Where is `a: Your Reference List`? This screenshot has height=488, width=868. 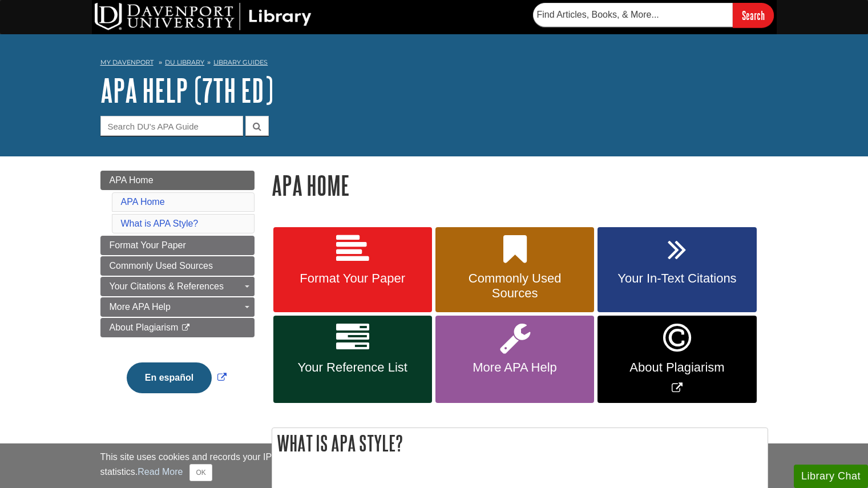 a: Your Reference List is located at coordinates (353, 359).